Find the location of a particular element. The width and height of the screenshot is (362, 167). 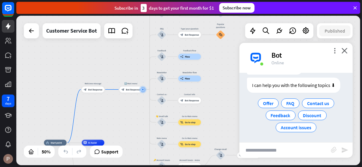

div: Feedback flow is located at coordinates (190, 51).